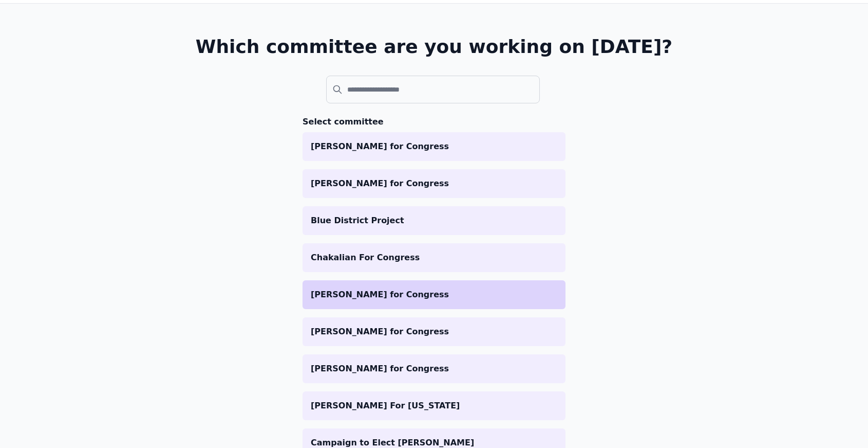  Describe the element at coordinates (434, 257) in the screenshot. I see `p: Chakalian For Congress` at that location.